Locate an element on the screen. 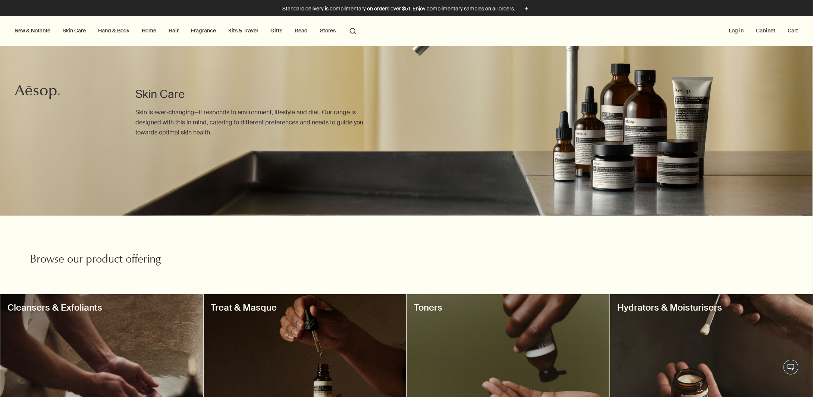  a: Fragrance is located at coordinates (203, 31).